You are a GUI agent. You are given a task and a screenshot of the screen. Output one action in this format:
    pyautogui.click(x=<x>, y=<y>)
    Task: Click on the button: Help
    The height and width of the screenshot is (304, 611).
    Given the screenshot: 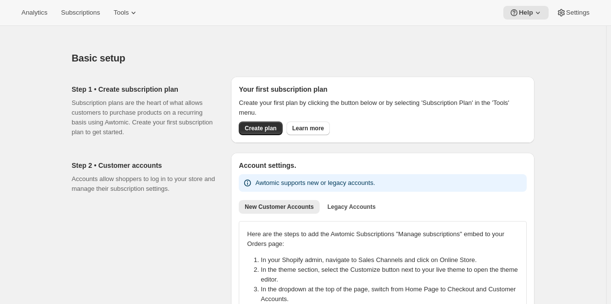 What is the action you would take?
    pyautogui.click(x=526, y=13)
    